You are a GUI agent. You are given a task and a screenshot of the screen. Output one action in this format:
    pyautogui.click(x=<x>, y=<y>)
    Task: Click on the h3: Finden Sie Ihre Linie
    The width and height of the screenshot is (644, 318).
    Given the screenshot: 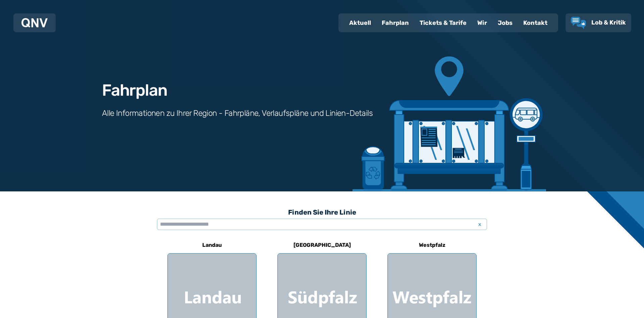 What is the action you would take?
    pyautogui.click(x=322, y=212)
    